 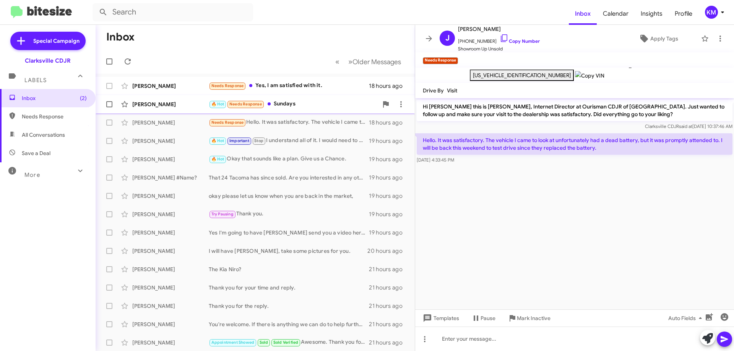 I want to click on span: Appointment Showed, so click(x=233, y=342).